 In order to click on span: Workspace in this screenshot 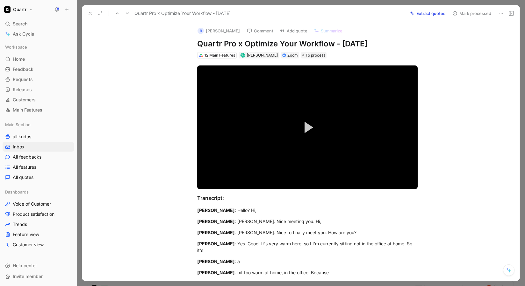, I will do `click(16, 47)`.